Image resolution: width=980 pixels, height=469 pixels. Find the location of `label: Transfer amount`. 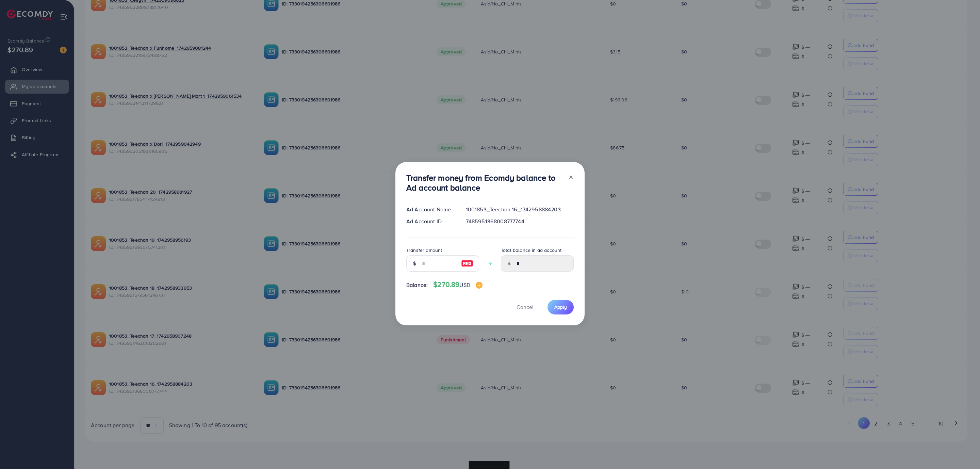

label: Transfer amount is located at coordinates (424, 250).